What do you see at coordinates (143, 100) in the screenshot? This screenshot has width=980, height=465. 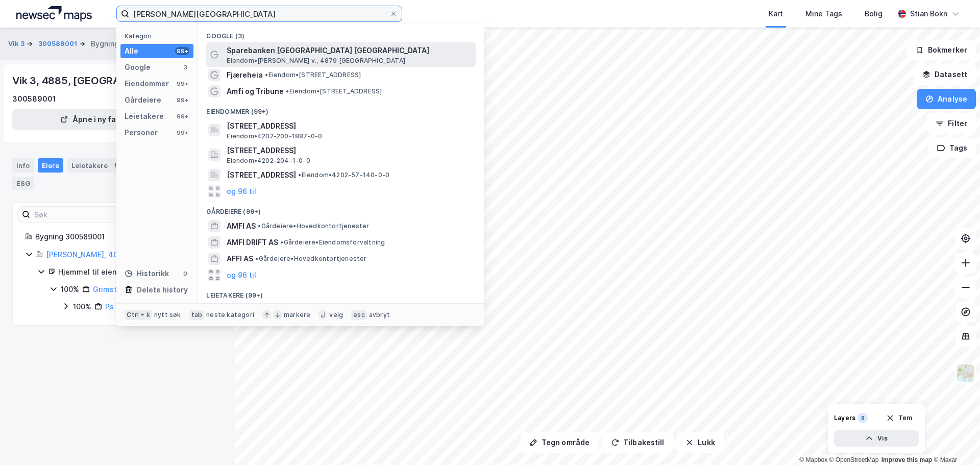 I see `div: Gårdeiere` at bounding box center [143, 100].